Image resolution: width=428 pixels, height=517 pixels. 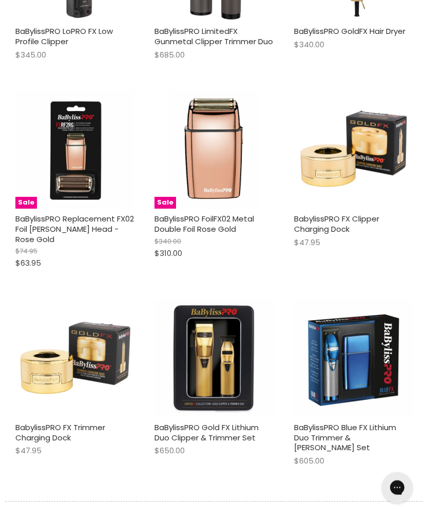 What do you see at coordinates (28, 263) in the screenshot?
I see `span: $63.95` at bounding box center [28, 263].